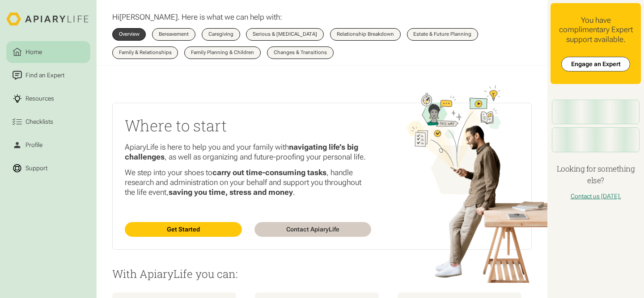 This screenshot has width=644, height=298. What do you see at coordinates (48, 75) in the screenshot?
I see `a: Find an Expert` at bounding box center [48, 75].